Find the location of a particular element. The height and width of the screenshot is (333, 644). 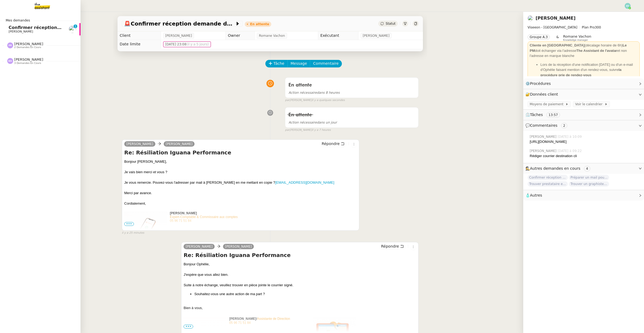

span: Données client is located at coordinates (543, 95).